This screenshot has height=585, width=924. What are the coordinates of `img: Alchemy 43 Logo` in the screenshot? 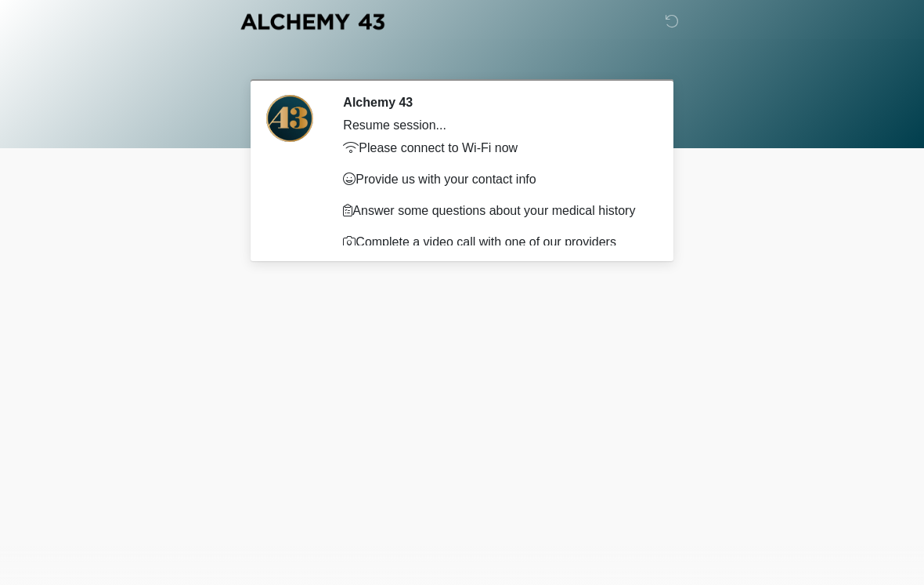 It's located at (313, 21).